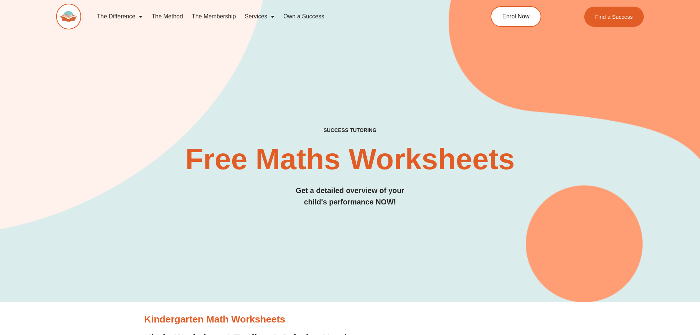 Image resolution: width=700 pixels, height=335 pixels. I want to click on h3: Get a detailed overview of your child's performance NOW!, so click(350, 196).